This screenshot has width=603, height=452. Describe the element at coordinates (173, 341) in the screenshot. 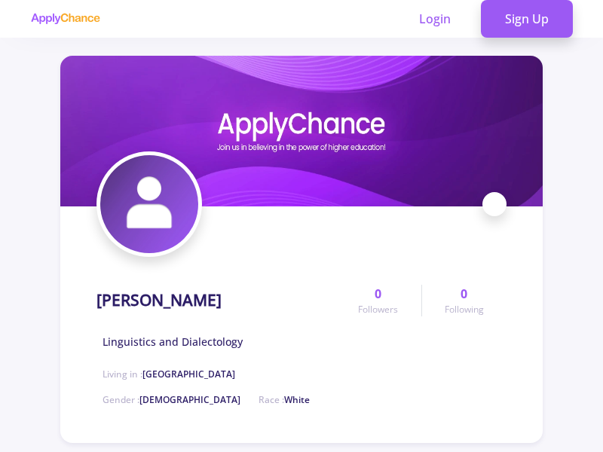

I see `span: Linguistics and Dialectology` at that location.